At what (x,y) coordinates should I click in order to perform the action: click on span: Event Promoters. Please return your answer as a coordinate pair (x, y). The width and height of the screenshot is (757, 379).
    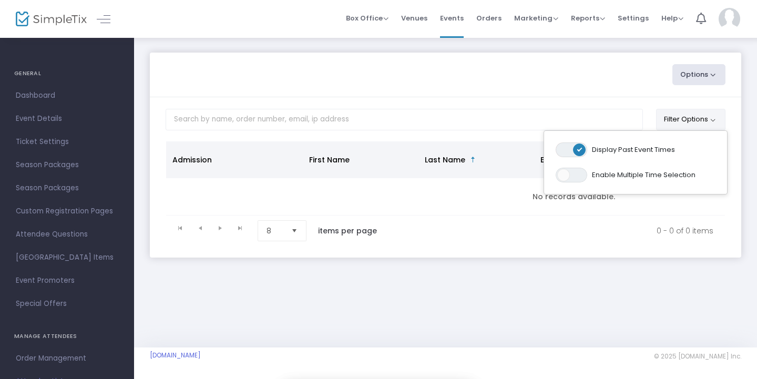
    Looking at the image, I should click on (67, 281).